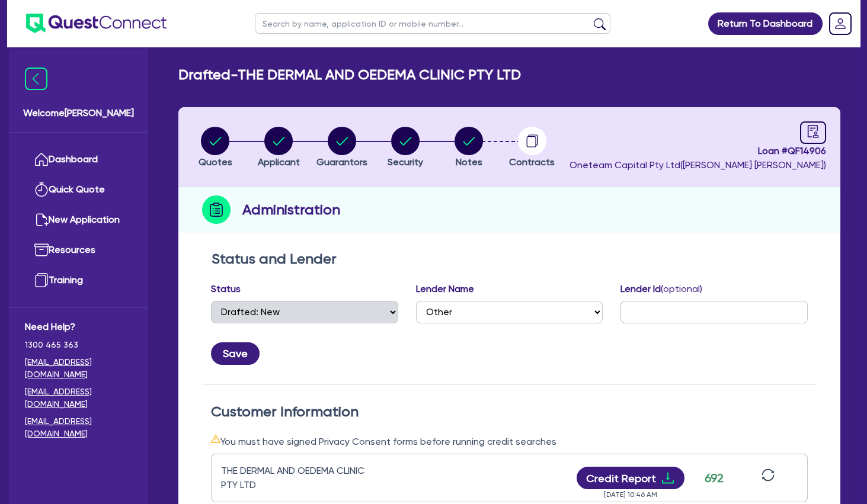 The width and height of the screenshot is (867, 504). I want to click on button: Notes, so click(469, 149).